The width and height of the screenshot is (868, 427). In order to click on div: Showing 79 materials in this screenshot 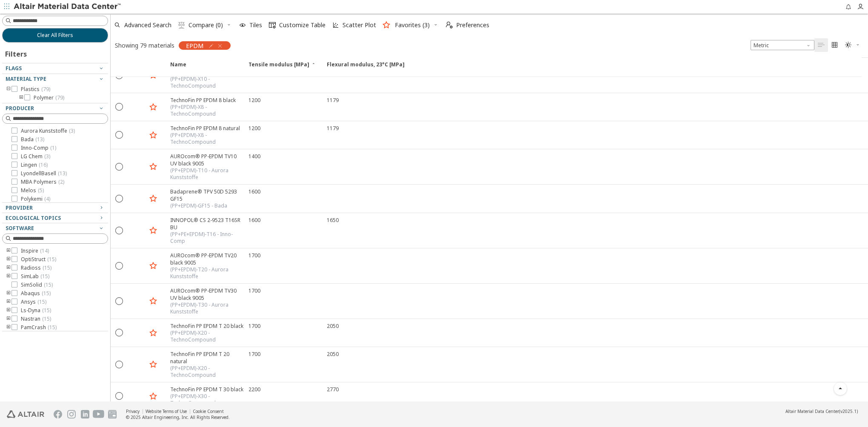, I will do `click(145, 45)`.